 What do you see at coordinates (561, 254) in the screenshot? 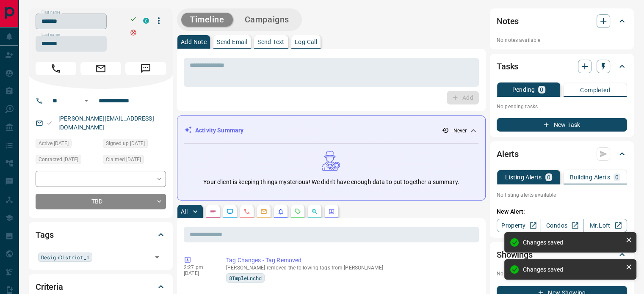
I see `div: Showings` at bounding box center [561, 254].